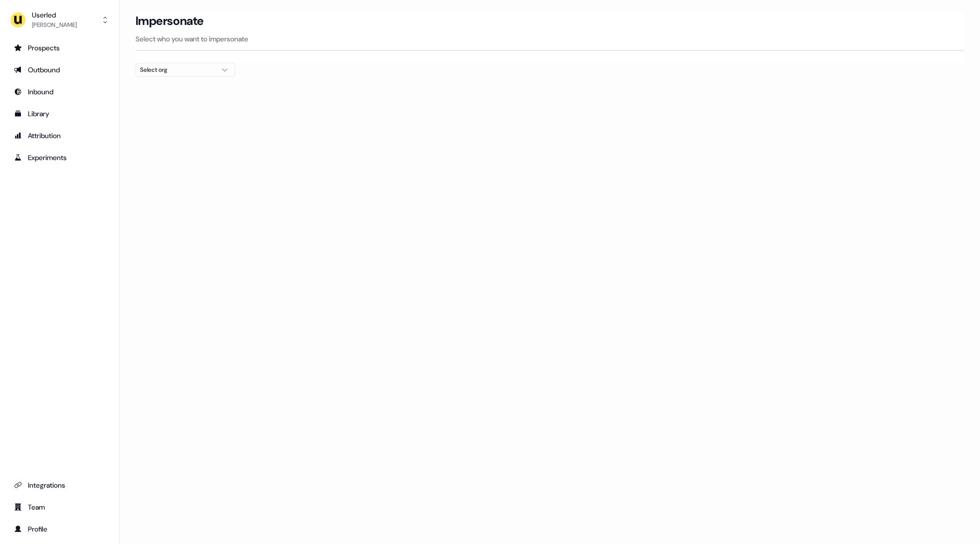 The image size is (980, 545). I want to click on div: Integrations, so click(59, 486).